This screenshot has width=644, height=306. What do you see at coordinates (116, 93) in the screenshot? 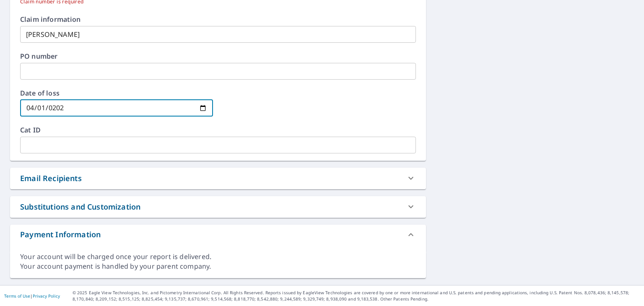
I see `label: Date of loss` at bounding box center [116, 93].